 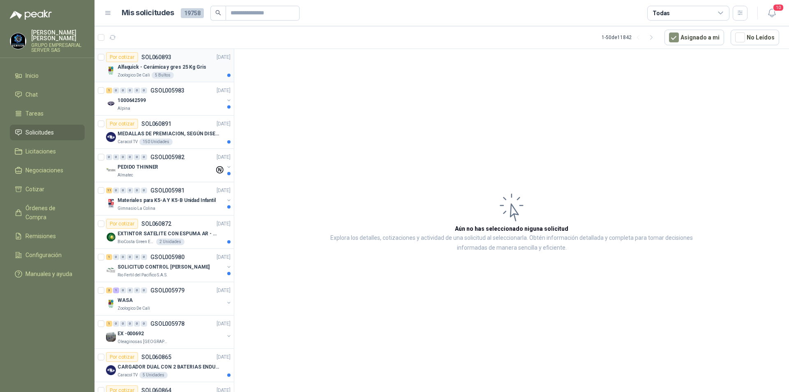 I want to click on button: 10, so click(x=772, y=13).